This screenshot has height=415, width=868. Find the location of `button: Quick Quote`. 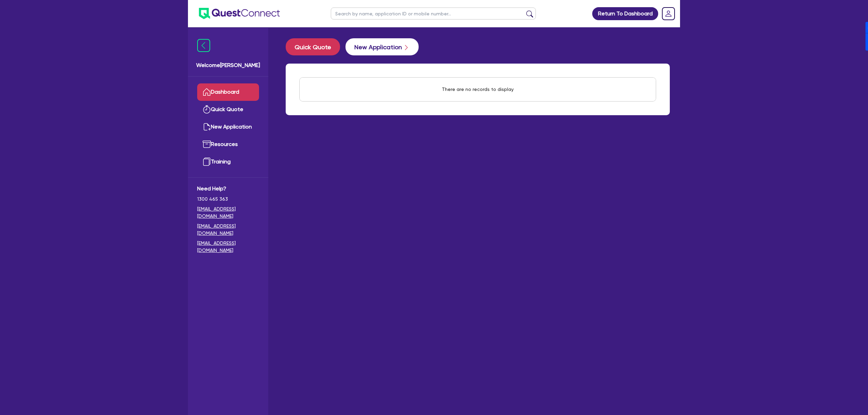

button: Quick Quote is located at coordinates (313, 47).